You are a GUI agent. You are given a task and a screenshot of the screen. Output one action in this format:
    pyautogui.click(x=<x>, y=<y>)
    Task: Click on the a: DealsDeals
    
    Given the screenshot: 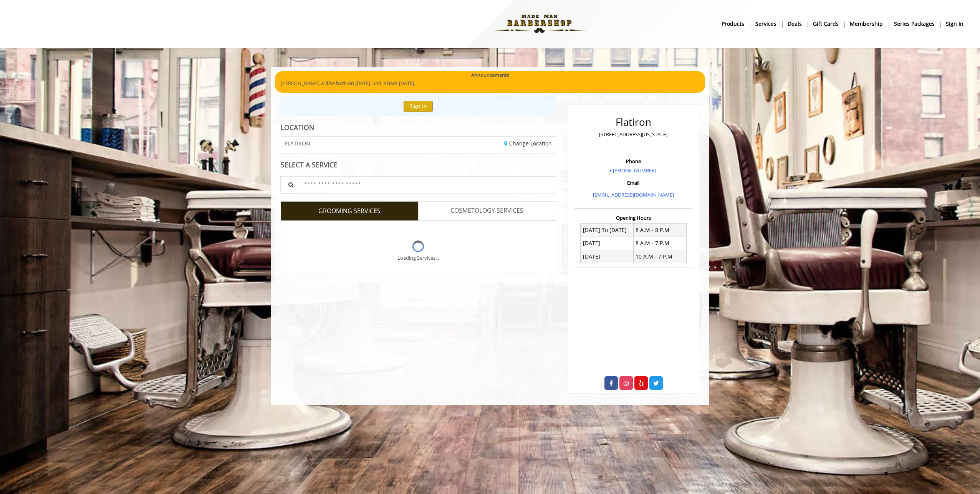 What is the action you would take?
    pyautogui.click(x=795, y=23)
    